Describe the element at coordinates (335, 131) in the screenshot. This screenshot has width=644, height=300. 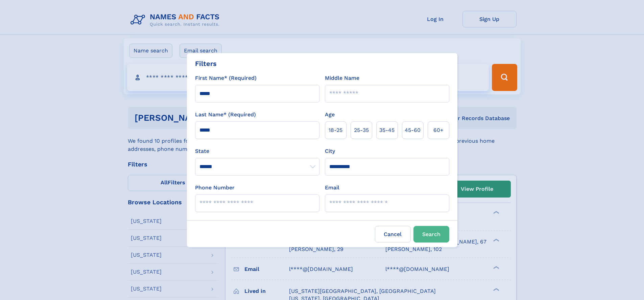
I see `span: 18‑25` at that location.